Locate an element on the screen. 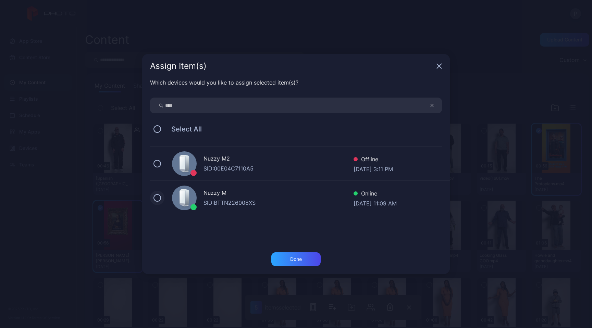  button: Done is located at coordinates (296, 259).